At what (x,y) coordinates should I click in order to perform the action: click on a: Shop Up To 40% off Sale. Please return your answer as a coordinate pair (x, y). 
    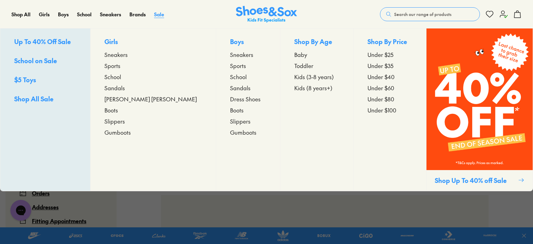
    Looking at the image, I should click on (479, 110).